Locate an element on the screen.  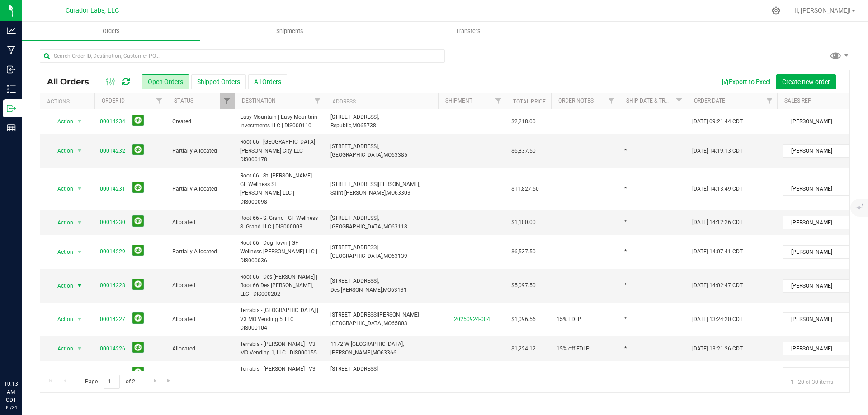
a: Order ID is located at coordinates (113, 101).